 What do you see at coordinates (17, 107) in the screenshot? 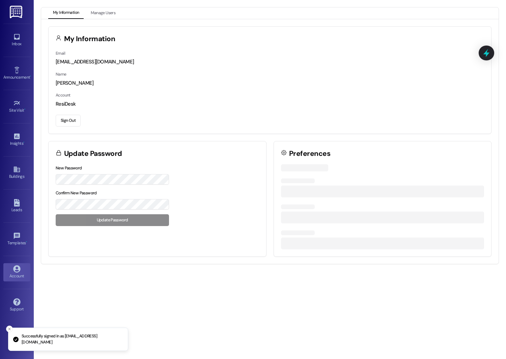
I see `a: Site Visit •` at bounding box center [17, 107].